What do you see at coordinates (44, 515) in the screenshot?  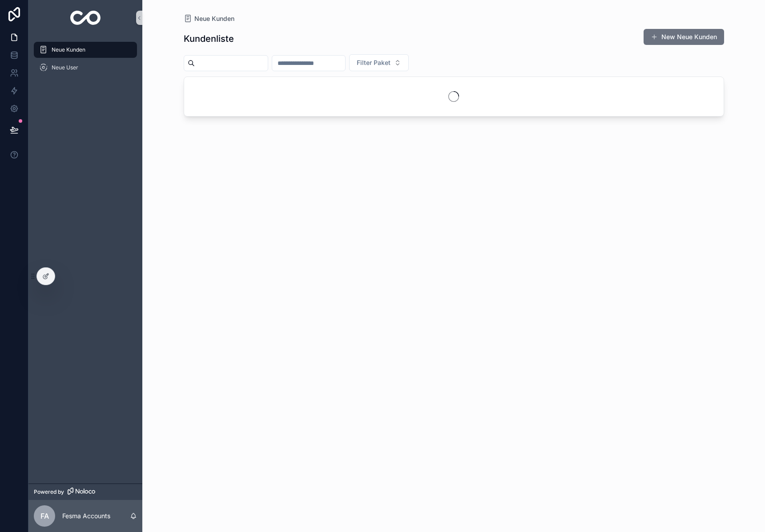 I see `span: FA` at bounding box center [44, 515].